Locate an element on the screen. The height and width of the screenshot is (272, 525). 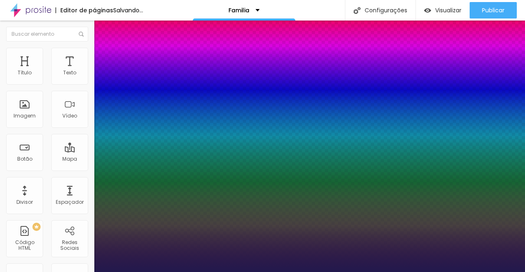
input: Buscar elemento is located at coordinates (47, 34).